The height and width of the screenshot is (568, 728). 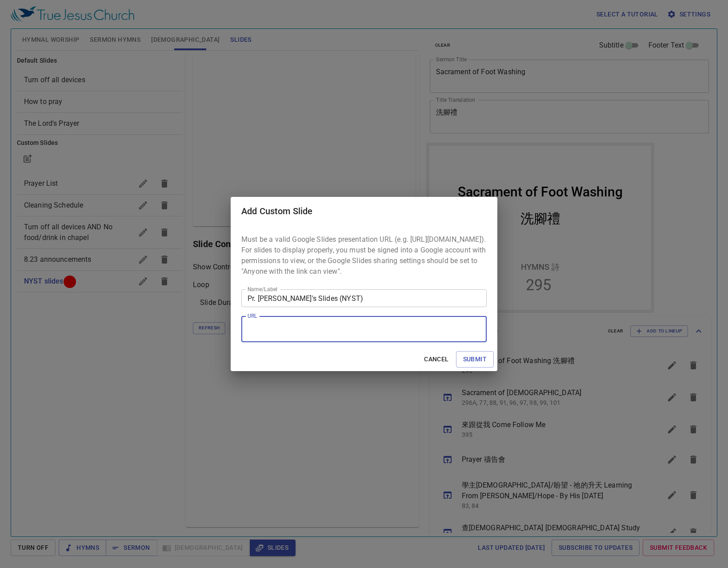 What do you see at coordinates (474, 359) in the screenshot?
I see `span: Submit` at bounding box center [474, 359].